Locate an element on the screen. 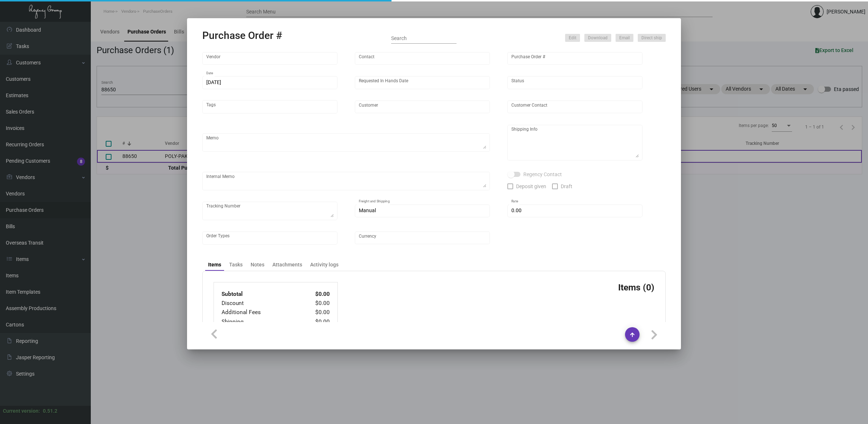 The width and height of the screenshot is (868, 424). button: Edit is located at coordinates (572, 38).